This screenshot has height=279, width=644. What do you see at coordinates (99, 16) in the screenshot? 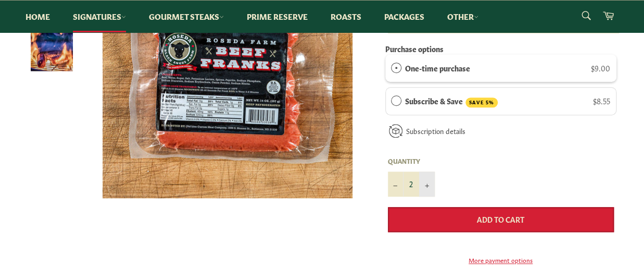
I see `a: Signatures` at bounding box center [99, 16].